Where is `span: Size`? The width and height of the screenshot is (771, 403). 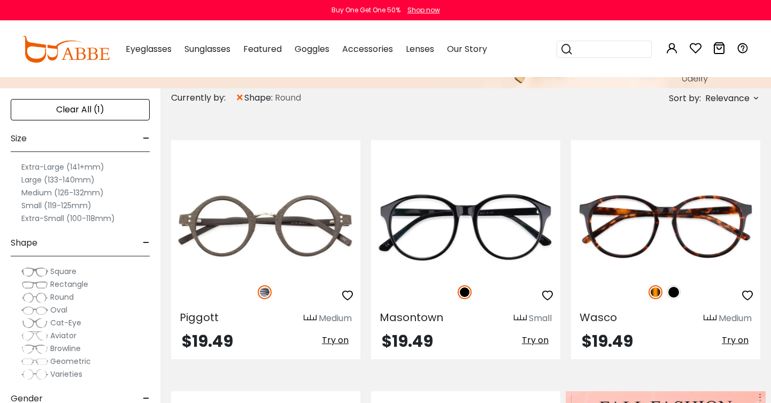
span: Size is located at coordinates (19, 139).